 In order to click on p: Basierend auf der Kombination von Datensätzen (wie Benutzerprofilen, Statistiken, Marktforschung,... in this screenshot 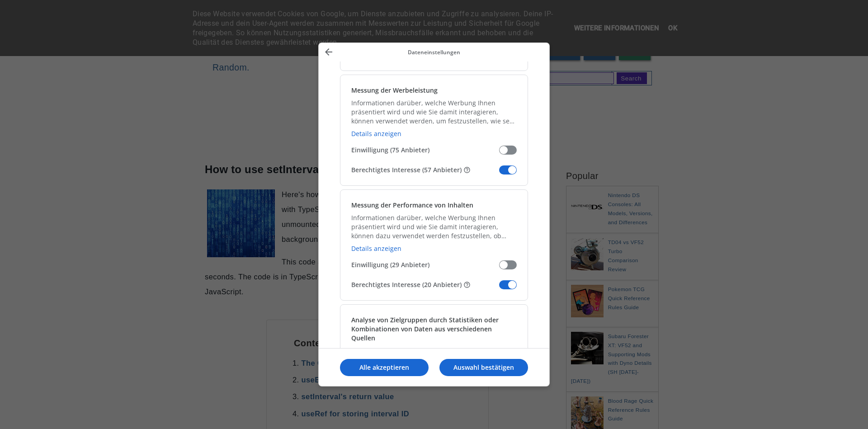, I will do `click(434, 360)`.